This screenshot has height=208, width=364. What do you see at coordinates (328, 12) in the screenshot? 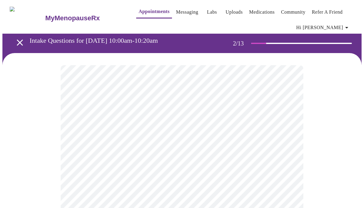
I see `button: Refer a Friend` at bounding box center [328, 12].